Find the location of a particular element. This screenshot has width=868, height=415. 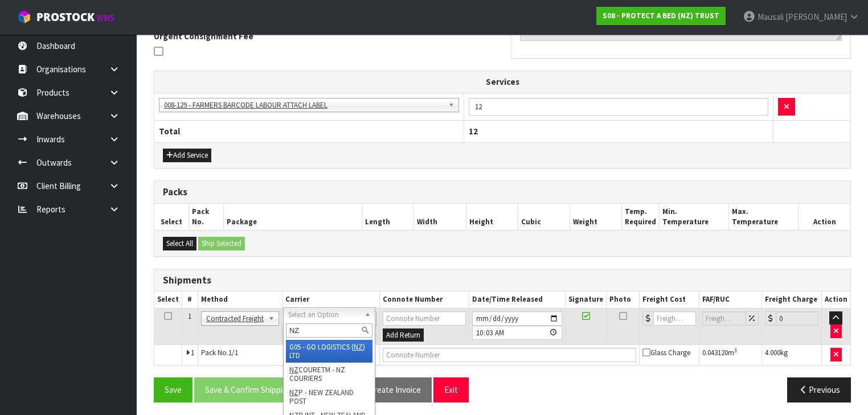

th: Height is located at coordinates (491, 217).